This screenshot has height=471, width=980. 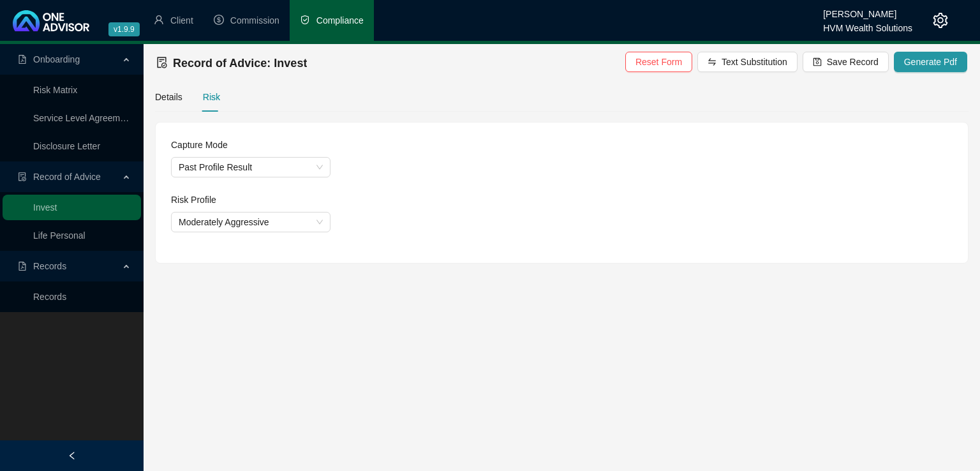 I want to click on span: Compliance, so click(x=340, y=20).